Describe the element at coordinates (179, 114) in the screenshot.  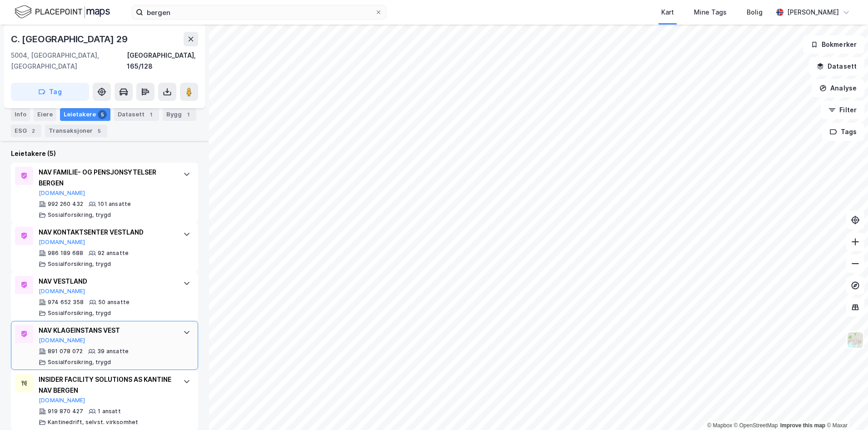
I see `div: Bygg` at that location.